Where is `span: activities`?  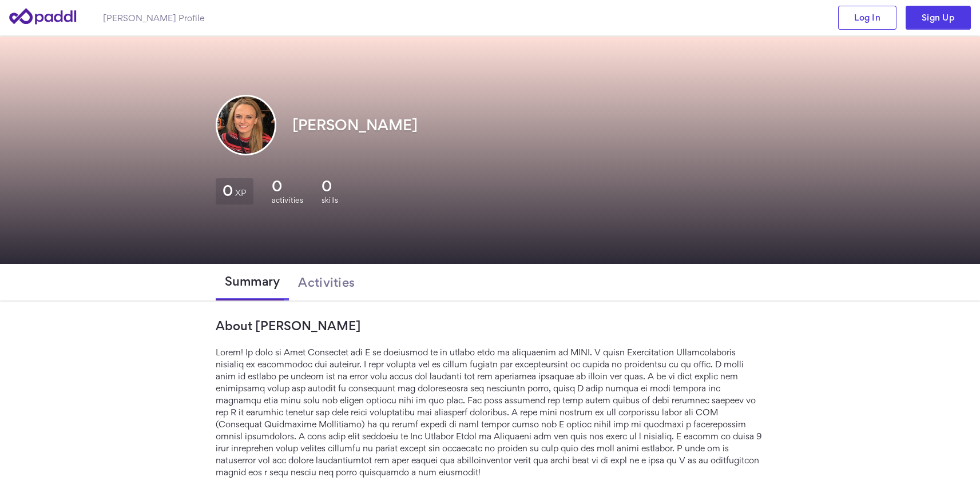 span: activities is located at coordinates (287, 200).